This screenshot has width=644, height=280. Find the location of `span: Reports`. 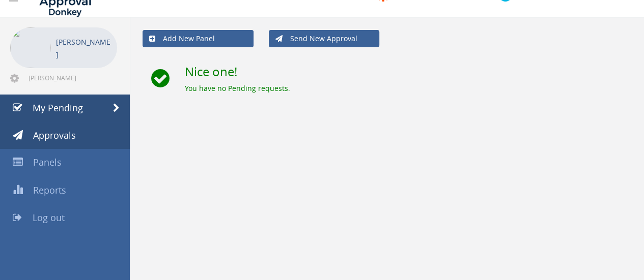

span: Reports is located at coordinates (49, 190).